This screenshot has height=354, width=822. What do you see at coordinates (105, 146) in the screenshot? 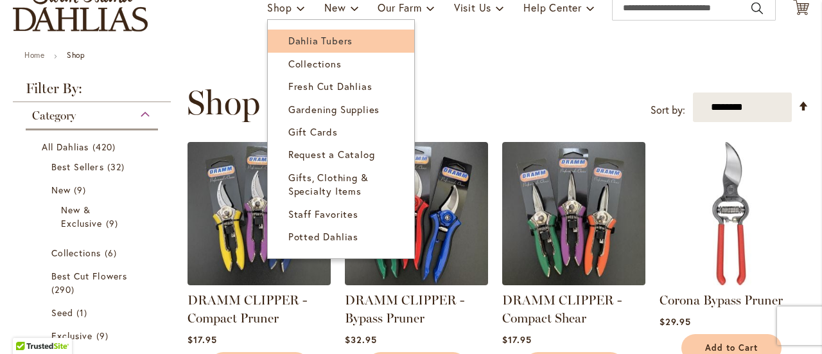
I see `span: 420` at bounding box center [105, 146].